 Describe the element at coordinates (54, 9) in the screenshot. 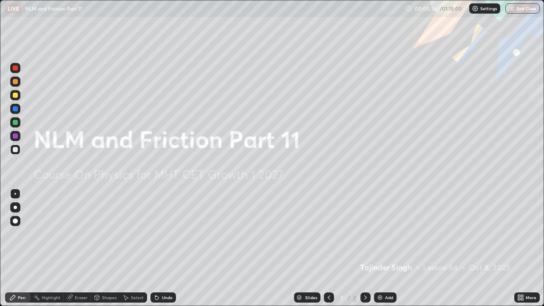

I see `p: NLM and Friction Part 11` at that location.